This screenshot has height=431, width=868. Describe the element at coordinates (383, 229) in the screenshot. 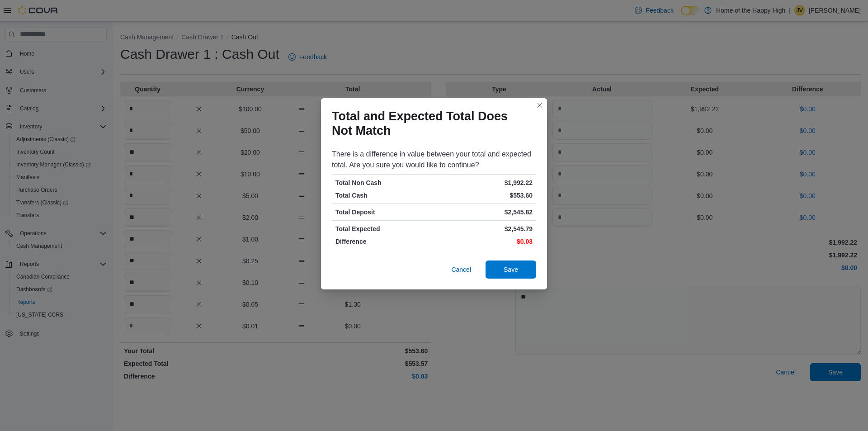

I see `p: Total Expected` at that location.